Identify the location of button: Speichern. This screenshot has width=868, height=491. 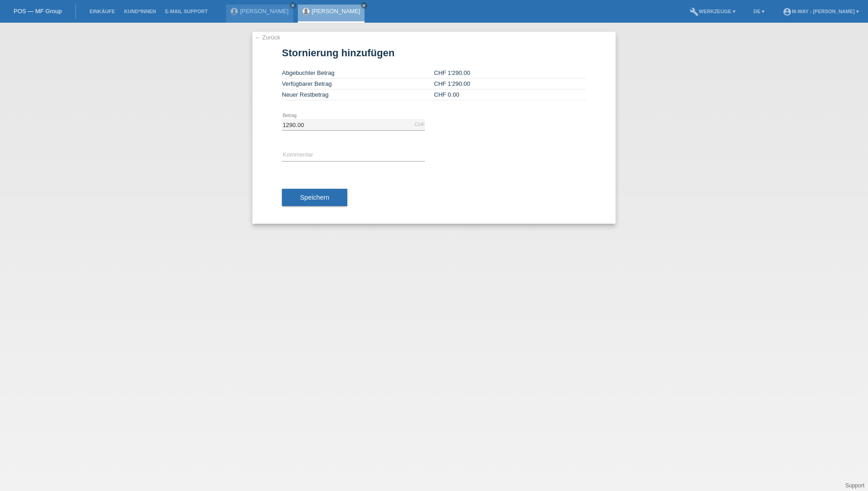
(314, 197).